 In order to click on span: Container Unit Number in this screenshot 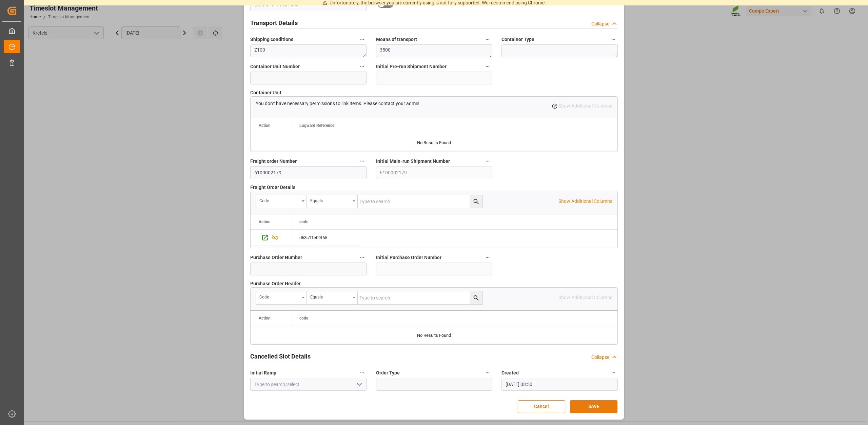, I will do `click(275, 67)`.